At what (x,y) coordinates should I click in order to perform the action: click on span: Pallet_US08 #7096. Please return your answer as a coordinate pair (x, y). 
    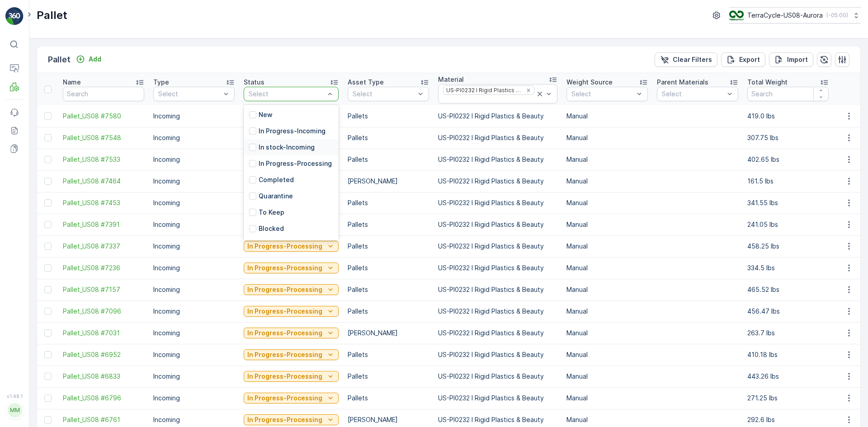
    Looking at the image, I should click on (104, 312).